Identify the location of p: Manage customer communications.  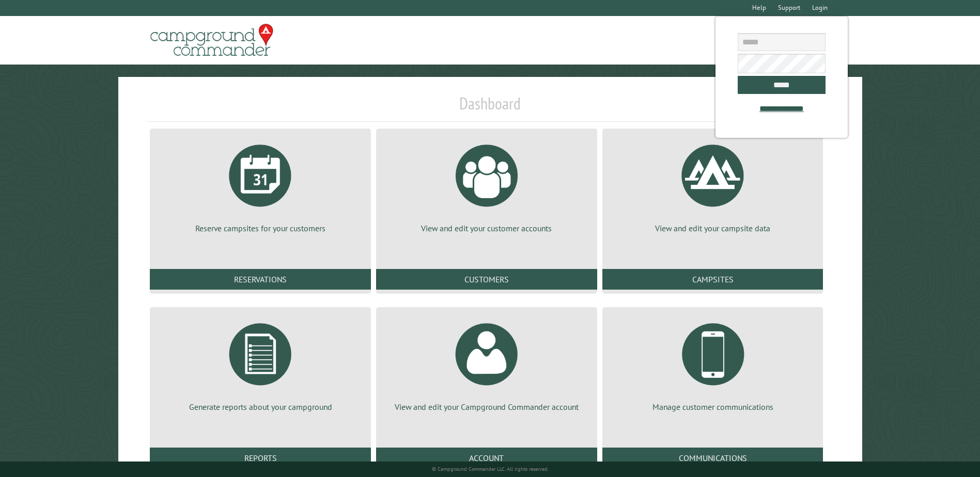
(713, 407).